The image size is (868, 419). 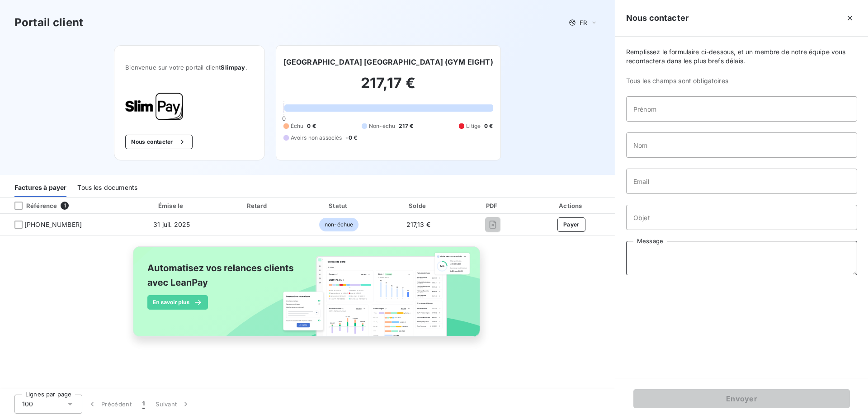 What do you see at coordinates (418, 206) in the screenshot?
I see `div: Solde` at bounding box center [418, 206].